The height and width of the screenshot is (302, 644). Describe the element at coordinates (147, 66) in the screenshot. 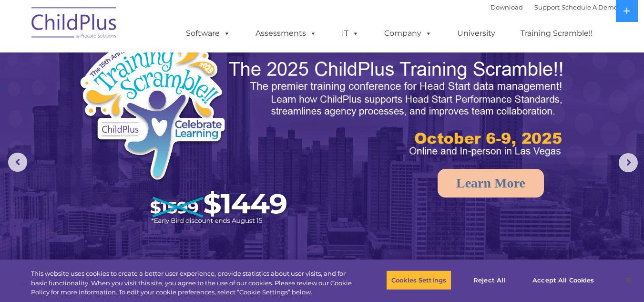

I see `span: Last name` at that location.